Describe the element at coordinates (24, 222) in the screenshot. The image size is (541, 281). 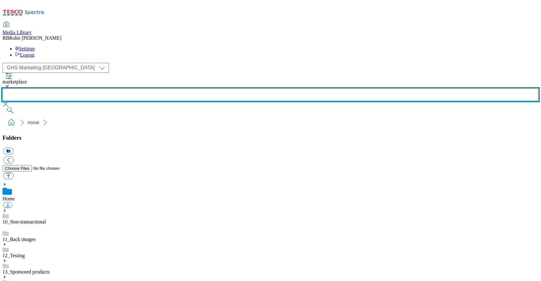
I see `a: 10_Non-transactional` at that location.